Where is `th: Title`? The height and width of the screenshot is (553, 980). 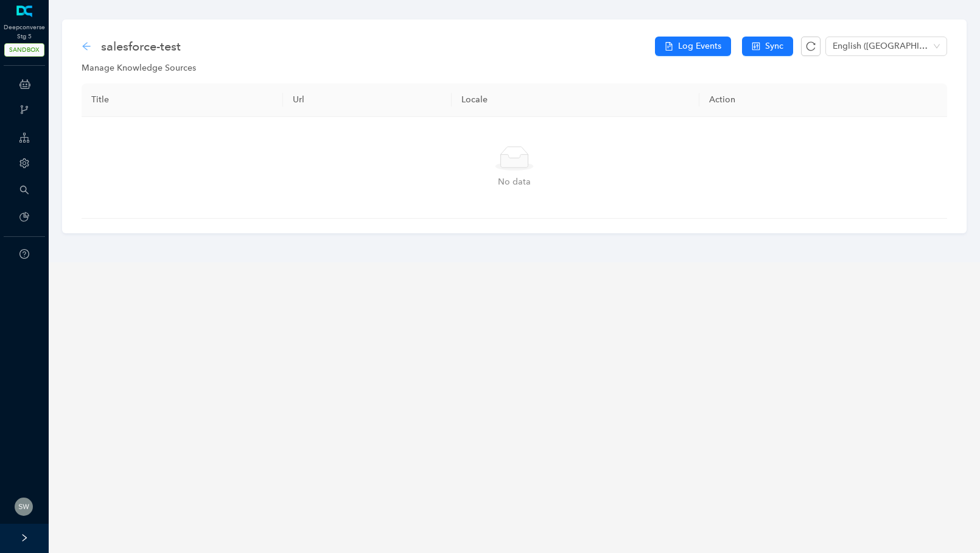
th: Title is located at coordinates (182, 100).